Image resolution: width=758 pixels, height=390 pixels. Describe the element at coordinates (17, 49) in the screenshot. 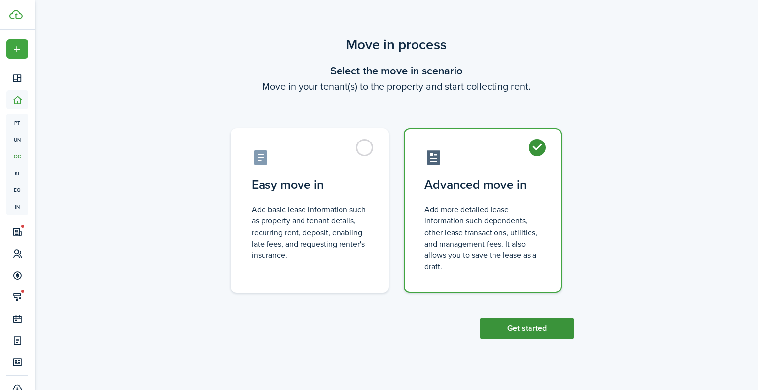

I see `button: Open menu` at that location.